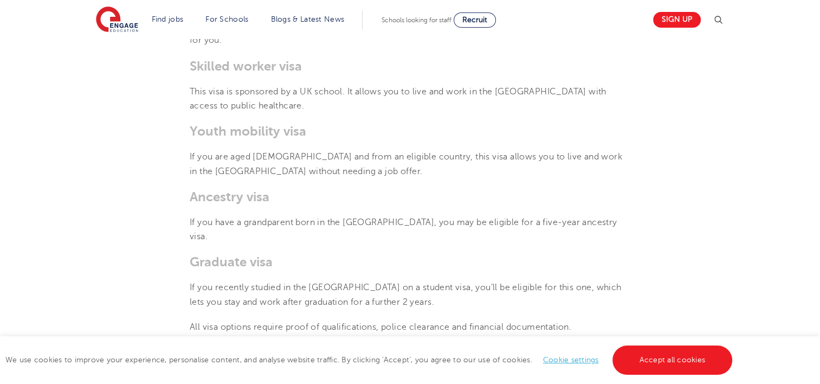 Image resolution: width=820 pixels, height=384 pixels. Describe the element at coordinates (117, 20) in the screenshot. I see `img: Engage Education` at that location.